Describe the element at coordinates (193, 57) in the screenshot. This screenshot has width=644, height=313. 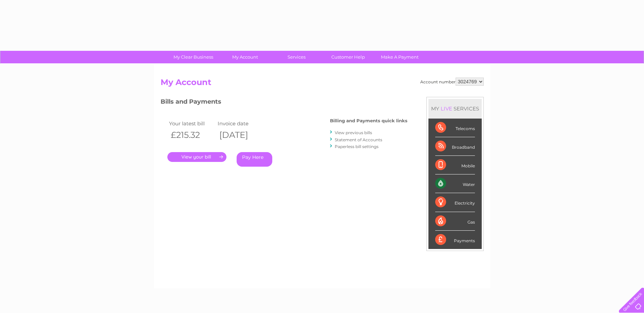
I see `a: My Clear Business` at that location.